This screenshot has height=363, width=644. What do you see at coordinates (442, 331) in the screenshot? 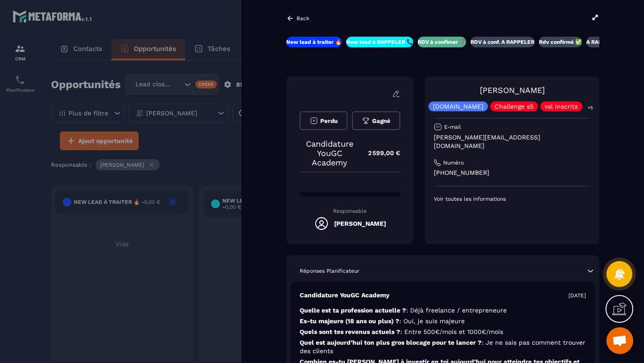
I see `p: Quels sont tes revenus actuels ?` at bounding box center [442, 331].